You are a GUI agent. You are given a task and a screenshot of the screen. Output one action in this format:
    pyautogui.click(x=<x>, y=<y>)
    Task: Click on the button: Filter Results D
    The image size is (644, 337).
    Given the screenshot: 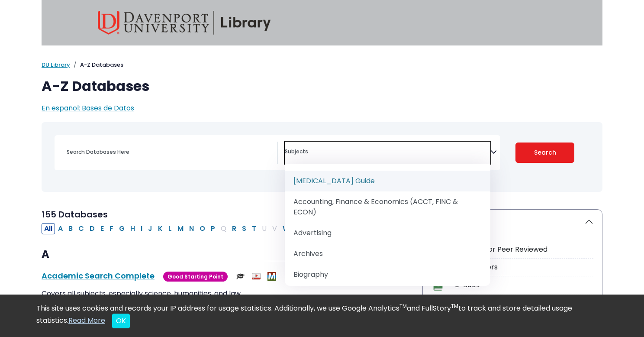 What is the action you would take?
    pyautogui.click(x=92, y=229)
    